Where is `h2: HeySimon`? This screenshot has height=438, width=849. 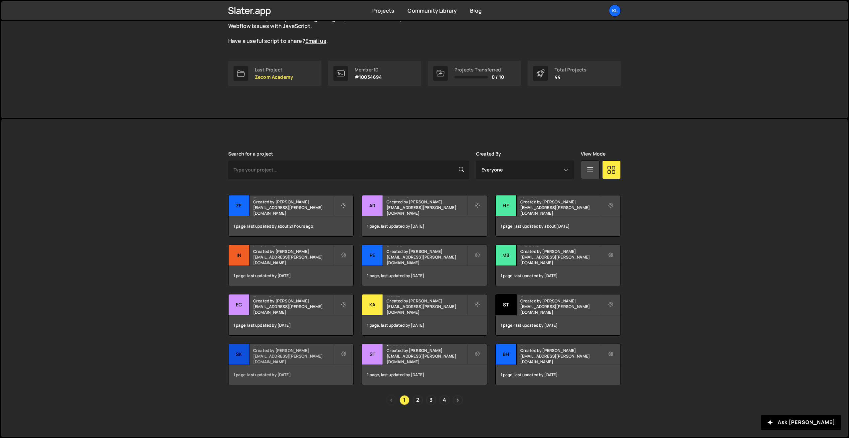
h2: HeySimon is located at coordinates (560, 197).